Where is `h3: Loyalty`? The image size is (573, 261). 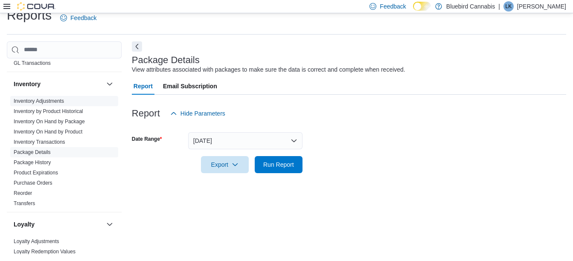
h3: Loyalty is located at coordinates (24, 224).